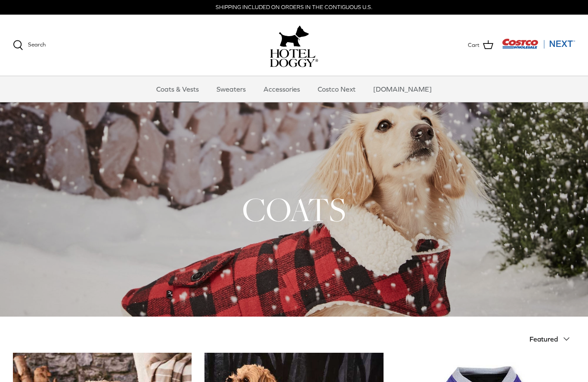 The image size is (588, 382). Describe the element at coordinates (337, 89) in the screenshot. I see `a: Costco Next` at that location.